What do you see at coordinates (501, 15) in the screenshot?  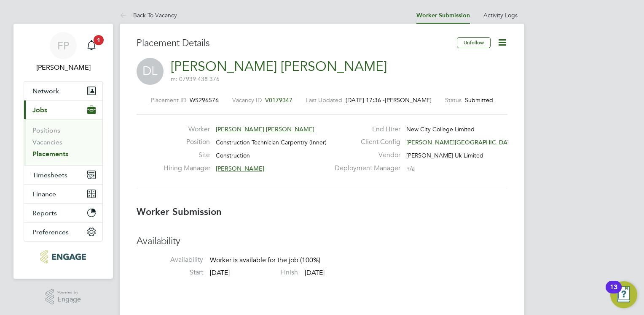 I see `a: Activity Logs` at bounding box center [501, 15].